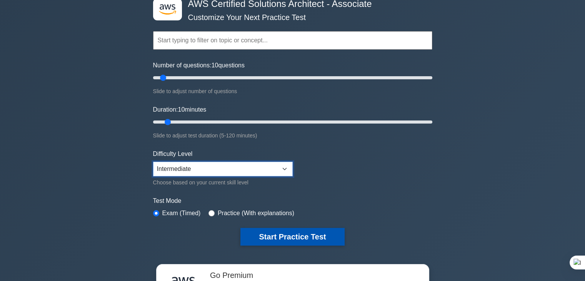  I want to click on label: Exam (Timed), so click(182, 213).